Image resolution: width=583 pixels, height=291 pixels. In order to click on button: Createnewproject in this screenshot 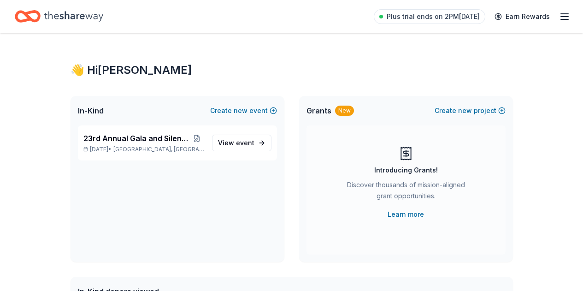, I will do `click(470, 111)`.